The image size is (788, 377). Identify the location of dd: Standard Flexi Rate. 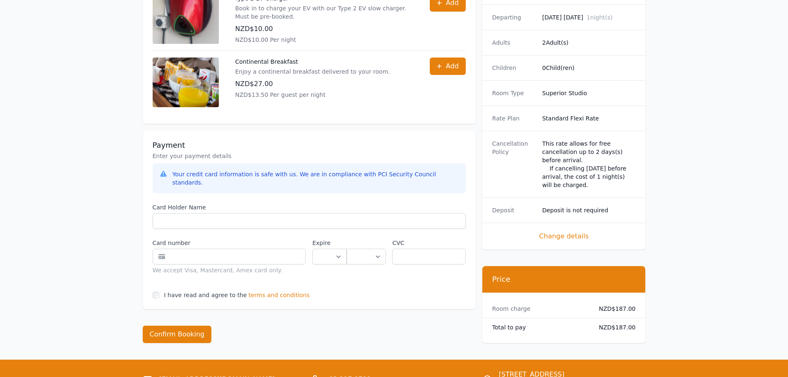
(589, 118).